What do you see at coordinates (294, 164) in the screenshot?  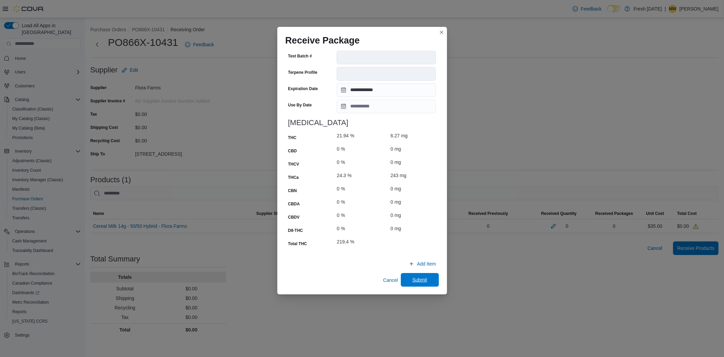 I see `label: THCV` at bounding box center [294, 164].